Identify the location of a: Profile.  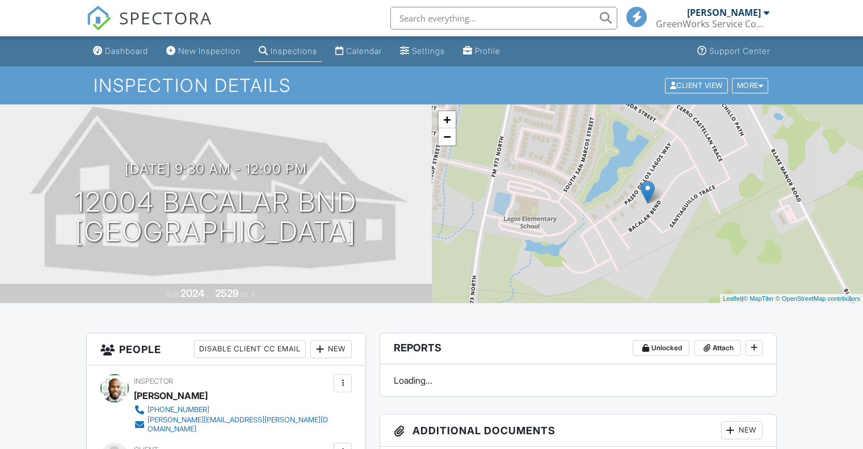
(482, 51).